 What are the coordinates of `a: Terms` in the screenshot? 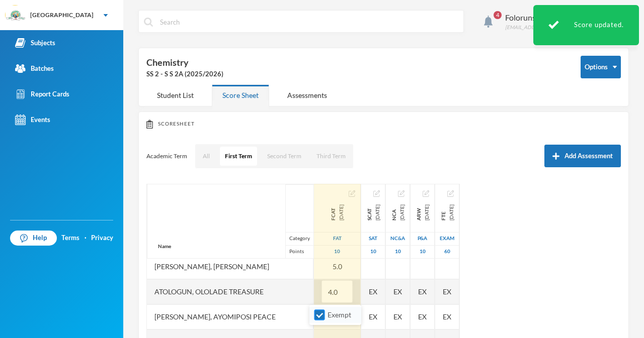 It's located at (71, 238).